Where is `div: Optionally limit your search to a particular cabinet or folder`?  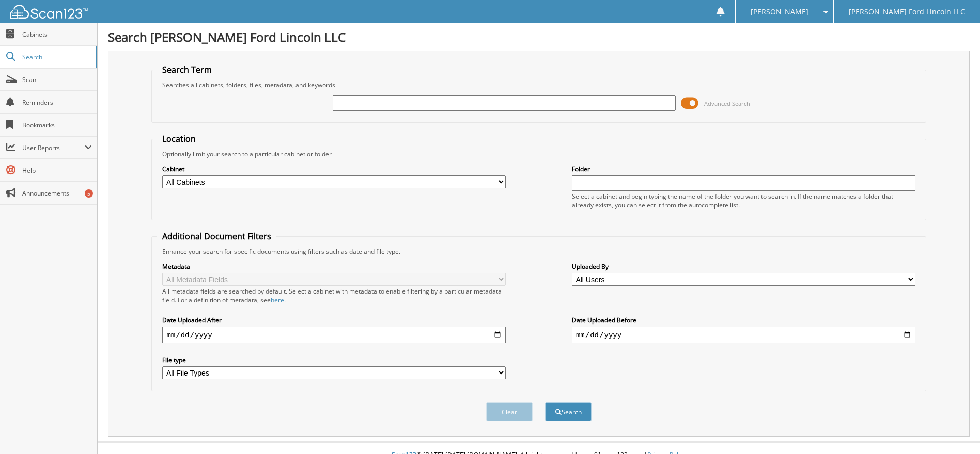 div: Optionally limit your search to a particular cabinet or folder is located at coordinates (538, 154).